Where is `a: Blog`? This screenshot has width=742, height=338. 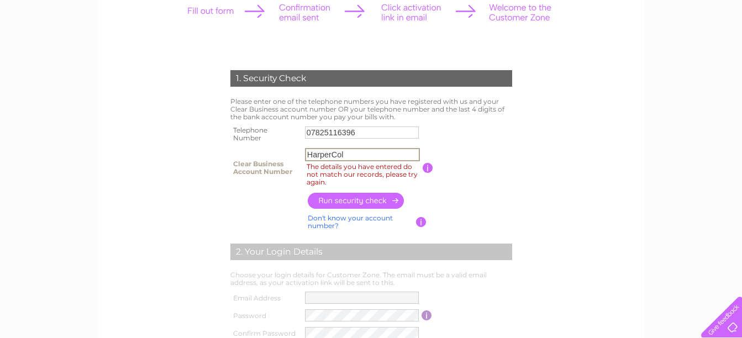 a: Blog is located at coordinates (694, 51).